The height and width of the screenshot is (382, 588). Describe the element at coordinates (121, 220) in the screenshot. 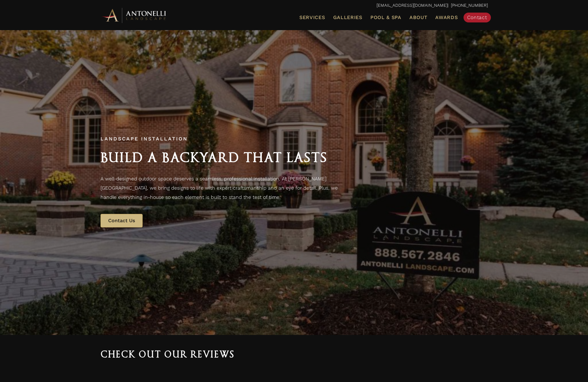

I see `span: Contact Us` at that location.